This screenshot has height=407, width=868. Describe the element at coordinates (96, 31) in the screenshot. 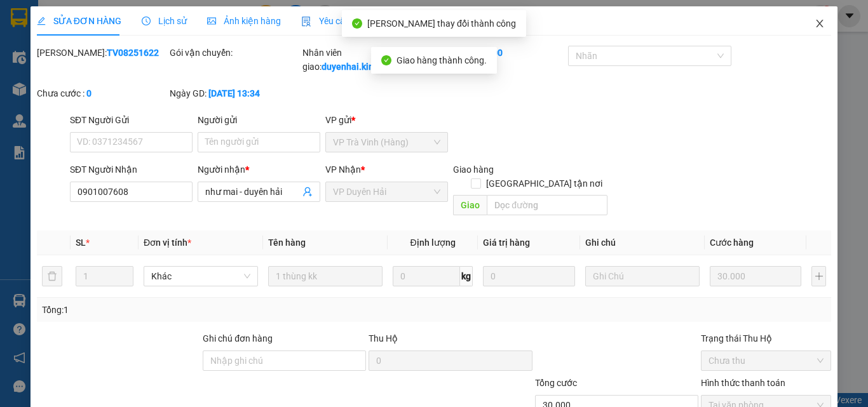

I see `p: GỬI:` at that location.